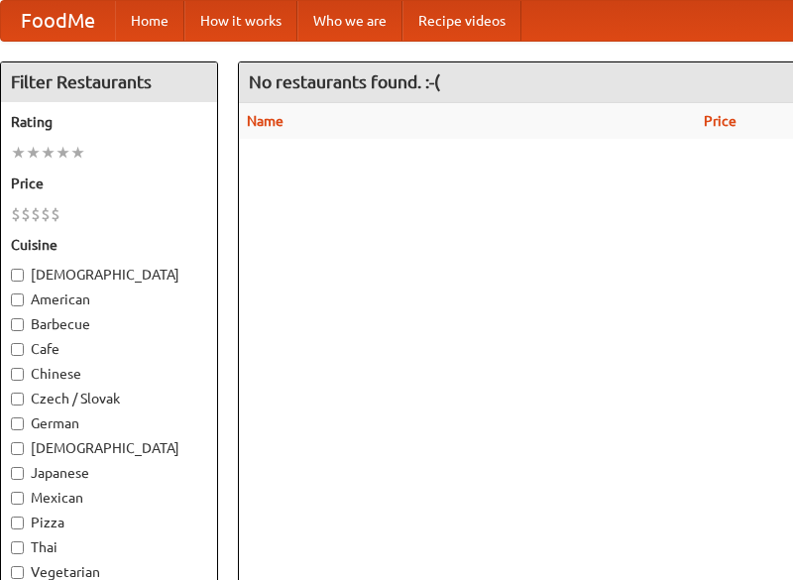  I want to click on input: Japanese, so click(17, 473).